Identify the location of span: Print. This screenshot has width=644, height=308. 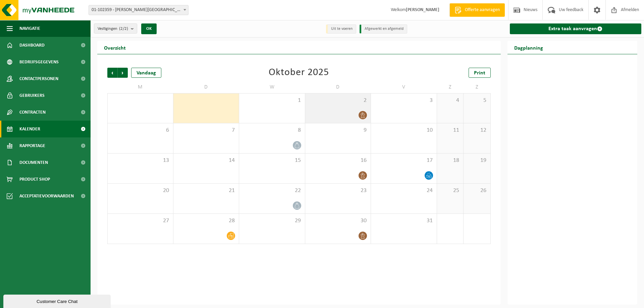
(479, 73).